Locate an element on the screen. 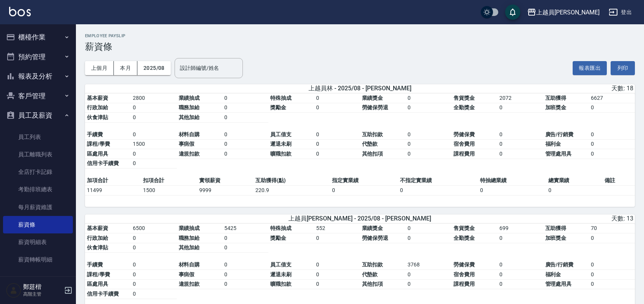 The height and width of the screenshot is (304, 644). td: 552 is located at coordinates (337, 228).